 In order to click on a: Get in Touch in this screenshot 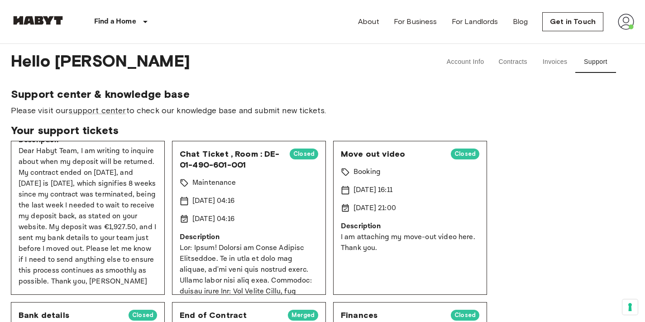, I will do `click(573, 22)`.